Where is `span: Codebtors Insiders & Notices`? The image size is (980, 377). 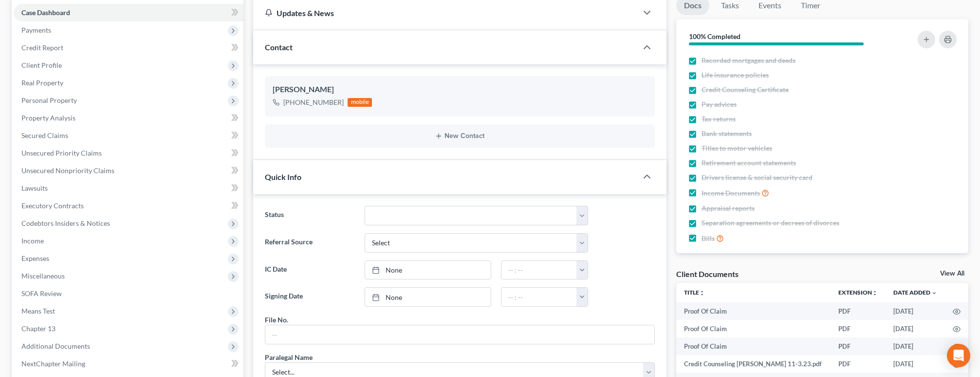
span: Codebtors Insiders & Notices is located at coordinates (66, 223).